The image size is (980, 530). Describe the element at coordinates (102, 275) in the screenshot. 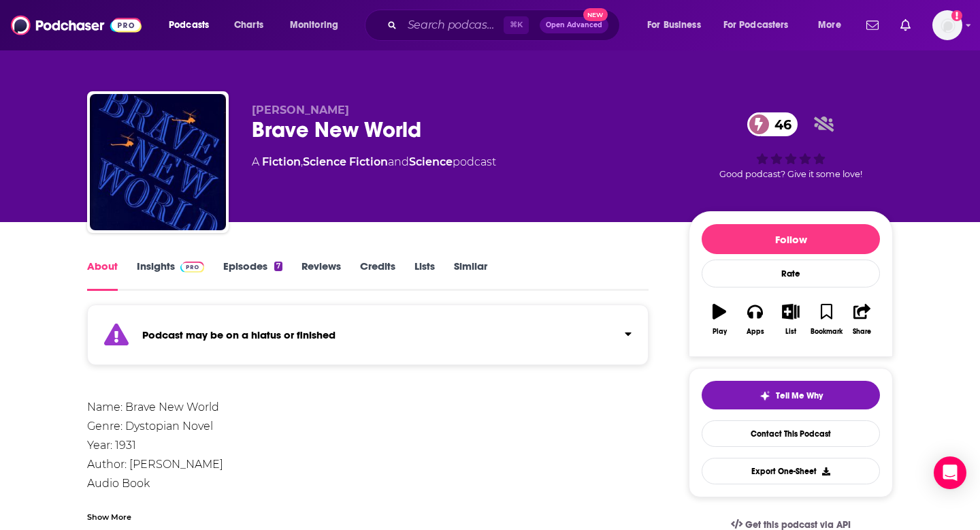

I see `a: About` at that location.